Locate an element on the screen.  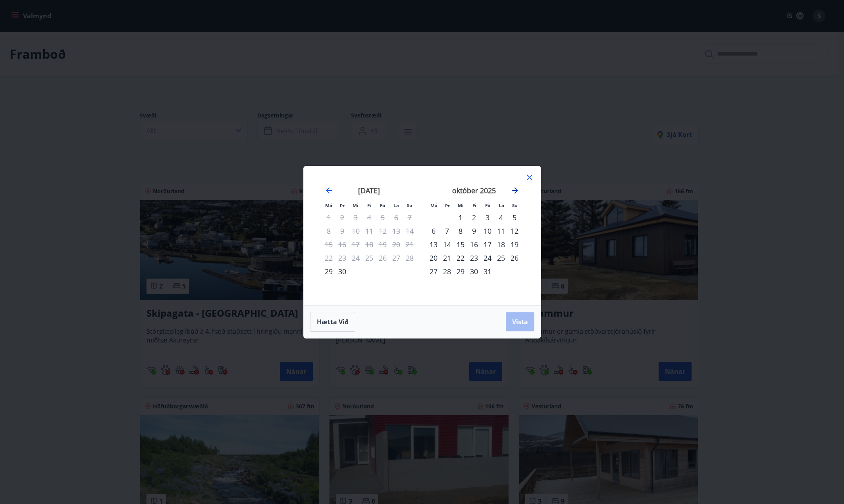
td: Not available. þriðjudagur, 23. september 2025 is located at coordinates (342, 258).